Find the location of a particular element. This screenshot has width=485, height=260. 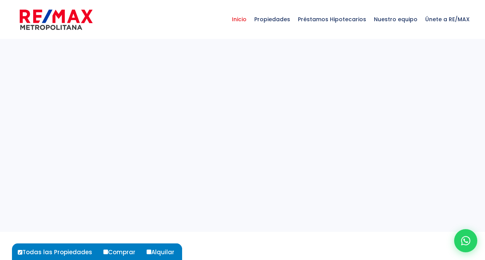

span: Inicio is located at coordinates (239, 19).